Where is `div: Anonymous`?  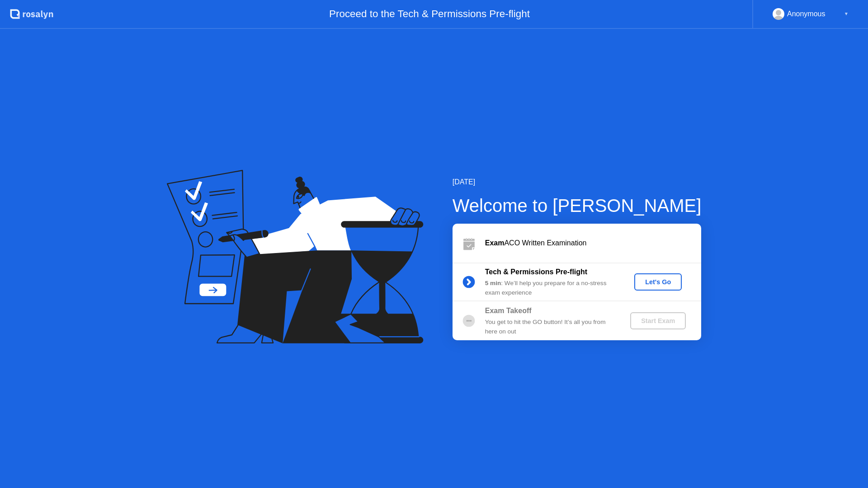 div: Anonymous is located at coordinates (806, 14).